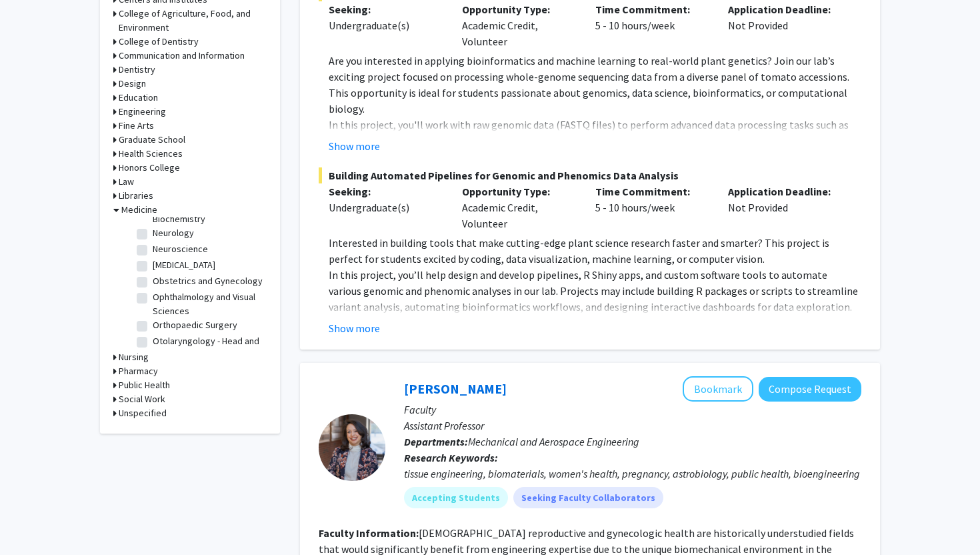 Image resolution: width=980 pixels, height=555 pixels. Describe the element at coordinates (151, 154) in the screenshot. I see `h3: Health Sciences` at that location.